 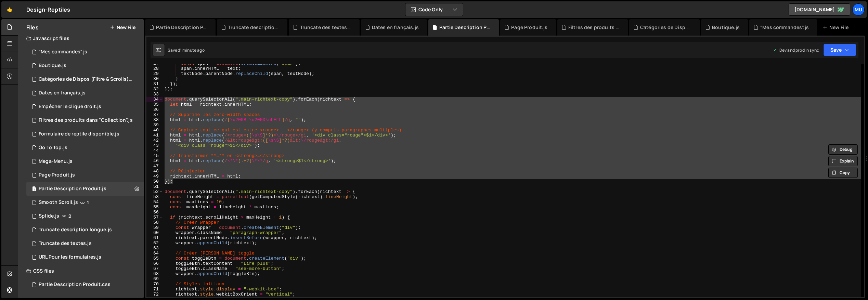 I want to click on div: Mu, so click(x=858, y=10).